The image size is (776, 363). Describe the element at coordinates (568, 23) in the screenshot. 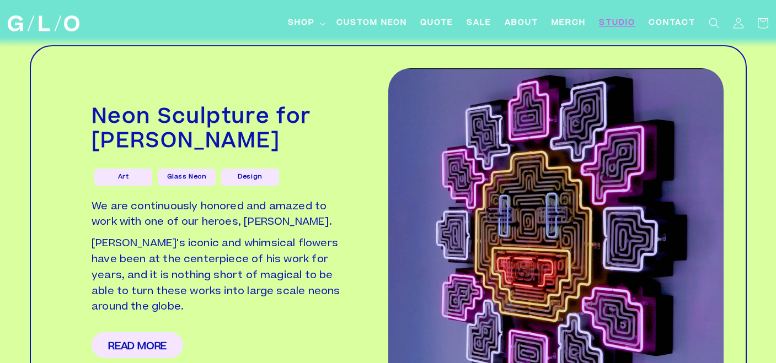

I see `a: Merch` at that location.